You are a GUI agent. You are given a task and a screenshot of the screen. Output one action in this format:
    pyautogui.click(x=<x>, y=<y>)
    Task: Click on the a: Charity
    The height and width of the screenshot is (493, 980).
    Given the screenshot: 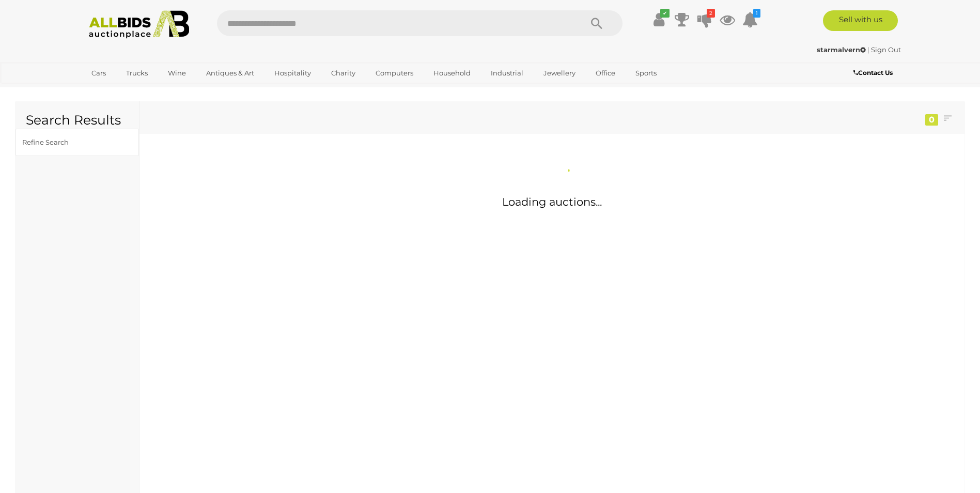 What is the action you would take?
    pyautogui.click(x=343, y=73)
    